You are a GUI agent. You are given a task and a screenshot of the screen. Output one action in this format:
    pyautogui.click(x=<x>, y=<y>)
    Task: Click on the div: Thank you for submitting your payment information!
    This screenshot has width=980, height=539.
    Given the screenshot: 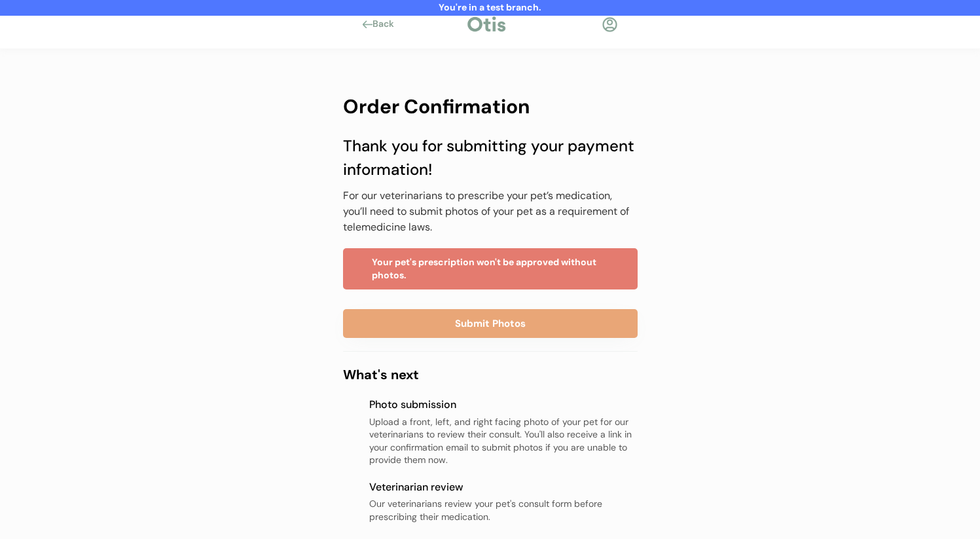 What is the action you would take?
    pyautogui.click(x=490, y=158)
    